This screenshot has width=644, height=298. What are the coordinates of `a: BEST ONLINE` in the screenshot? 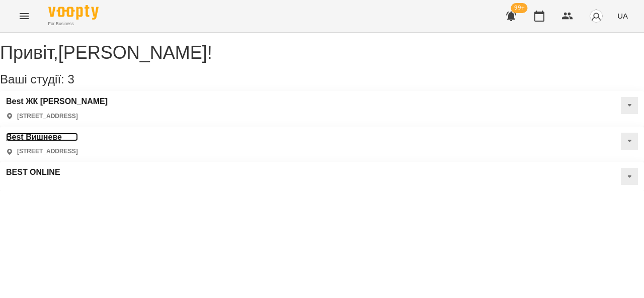 It's located at (33, 173).